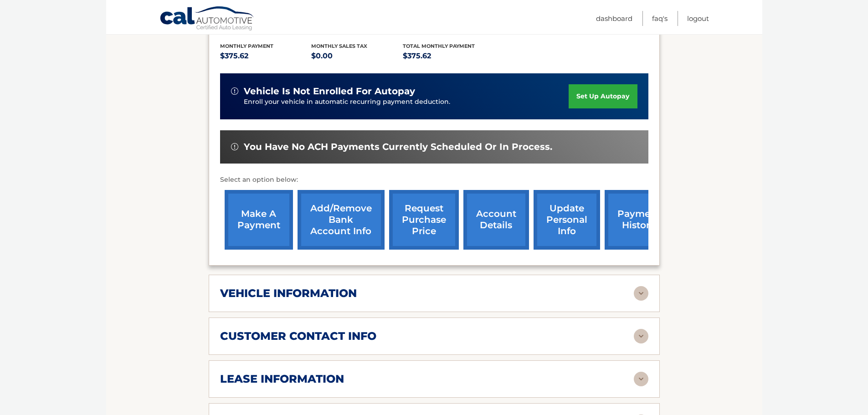 The width and height of the screenshot is (868, 415). What do you see at coordinates (660, 19) in the screenshot?
I see `a: FAQ's` at bounding box center [660, 19].